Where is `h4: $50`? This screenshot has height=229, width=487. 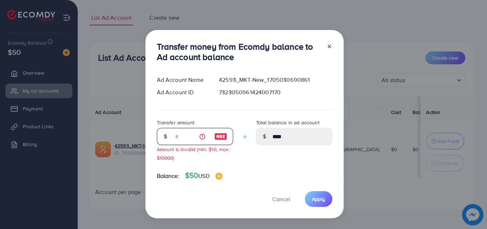 h4: $50 is located at coordinates (204, 175).